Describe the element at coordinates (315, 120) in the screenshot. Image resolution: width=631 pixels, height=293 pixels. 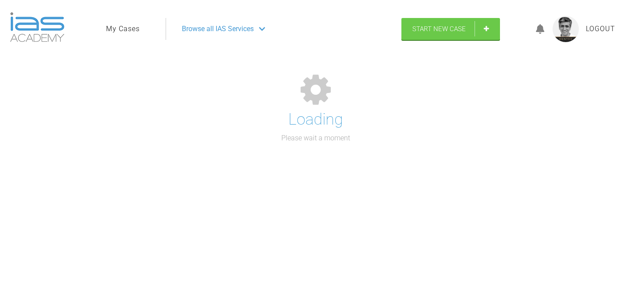
I see `h1: Loading` at that location.